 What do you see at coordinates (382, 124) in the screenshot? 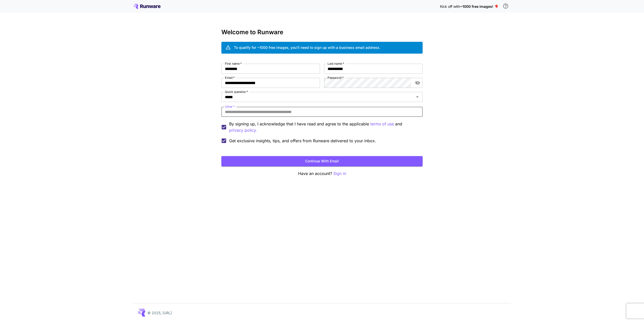
I see `p: terms of use` at bounding box center [382, 124].